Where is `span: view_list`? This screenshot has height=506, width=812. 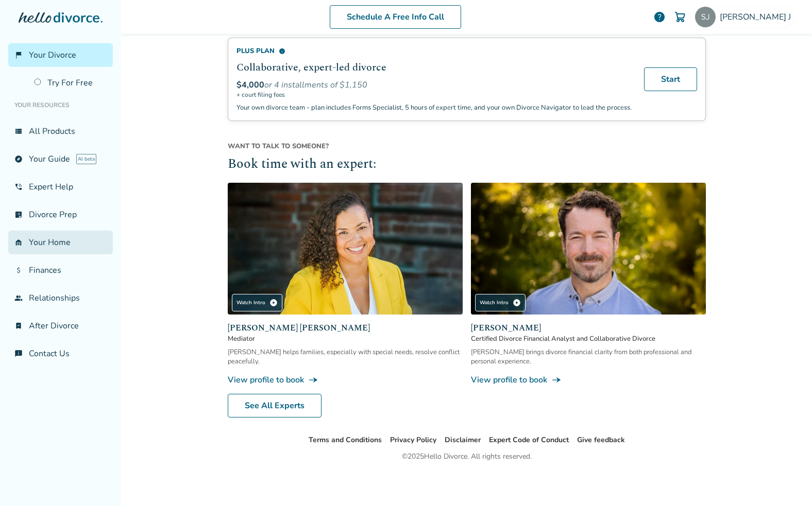
span: view_list is located at coordinates (19, 131).